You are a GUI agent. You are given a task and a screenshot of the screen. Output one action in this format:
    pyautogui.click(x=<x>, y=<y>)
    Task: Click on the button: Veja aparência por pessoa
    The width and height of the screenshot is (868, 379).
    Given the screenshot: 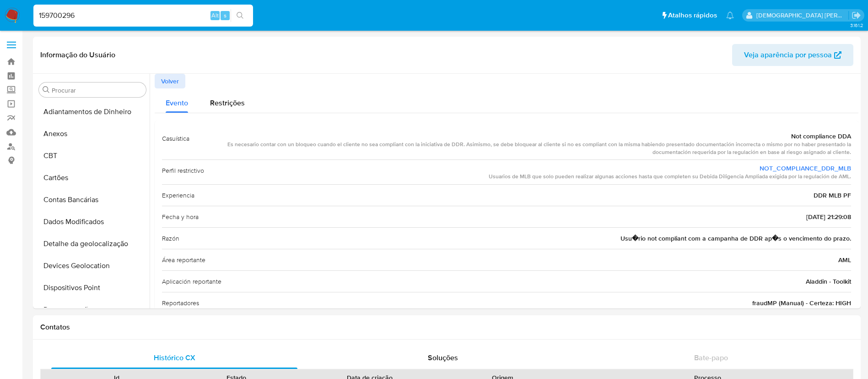 What is the action you would take?
    pyautogui.click(x=793, y=55)
    